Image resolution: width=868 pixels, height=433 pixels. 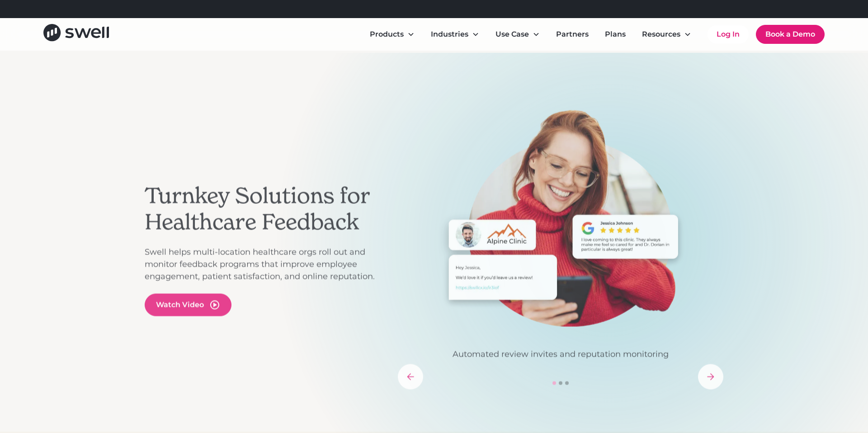 I want to click on h2: Turnkey Solutions for Healthcare Feedback, so click(x=267, y=209).